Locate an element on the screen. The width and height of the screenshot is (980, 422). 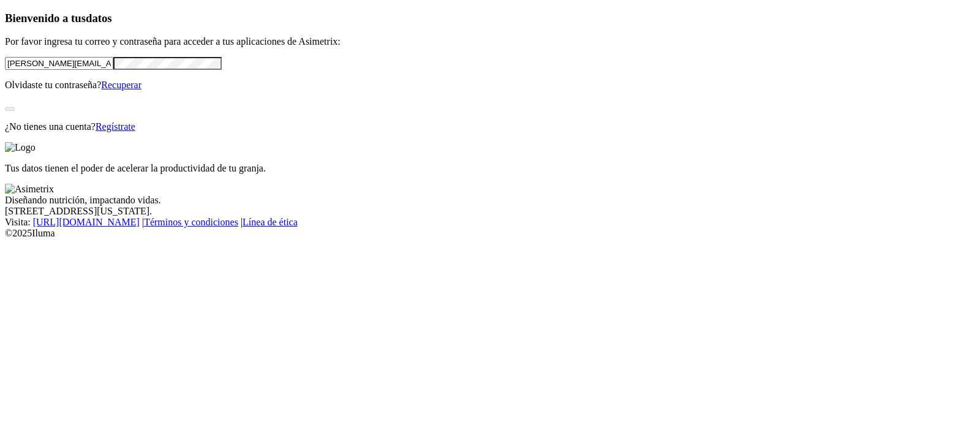
div: © 2025 Iluma is located at coordinates (490, 233).